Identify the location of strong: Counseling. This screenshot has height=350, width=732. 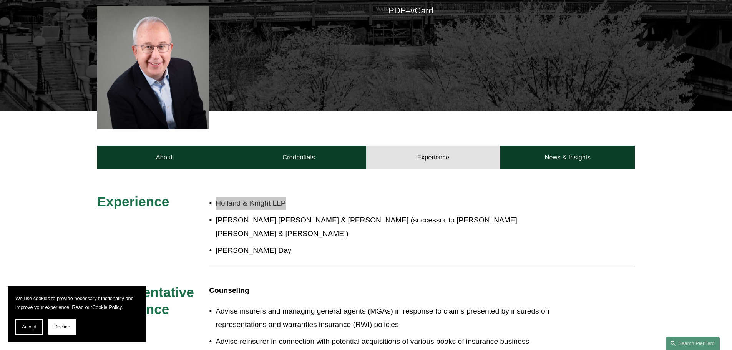
(229, 290).